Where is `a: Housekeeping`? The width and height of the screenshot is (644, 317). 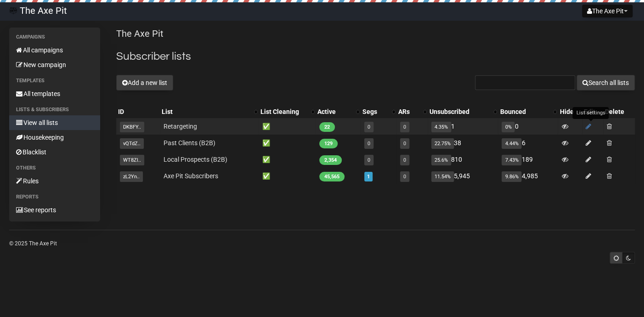 a: Housekeeping is located at coordinates (55, 137).